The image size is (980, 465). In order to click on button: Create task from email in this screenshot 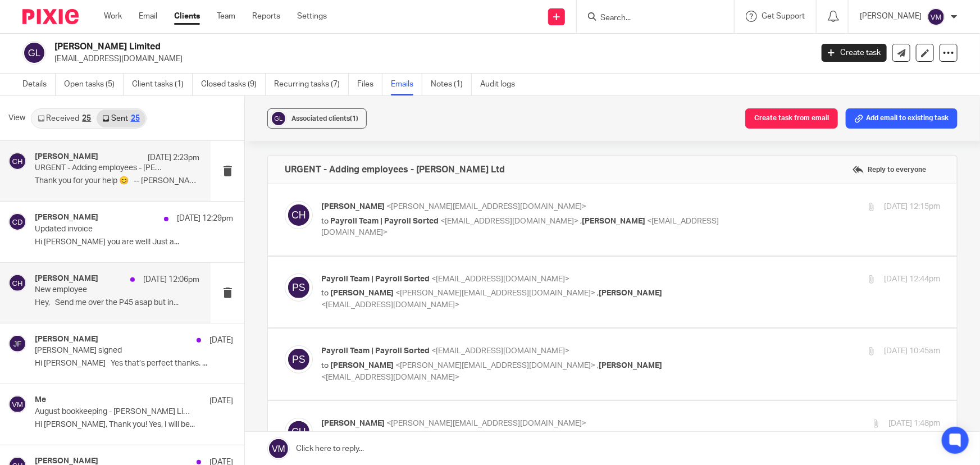, I will do `click(791, 119)`.